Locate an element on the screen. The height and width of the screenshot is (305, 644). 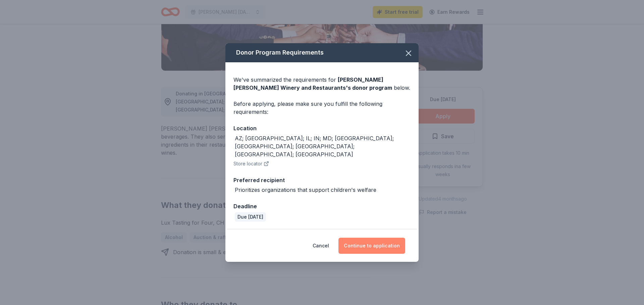
div: Before applying, please make sure you fulfill the following requirements: is located at coordinates (322, 108).